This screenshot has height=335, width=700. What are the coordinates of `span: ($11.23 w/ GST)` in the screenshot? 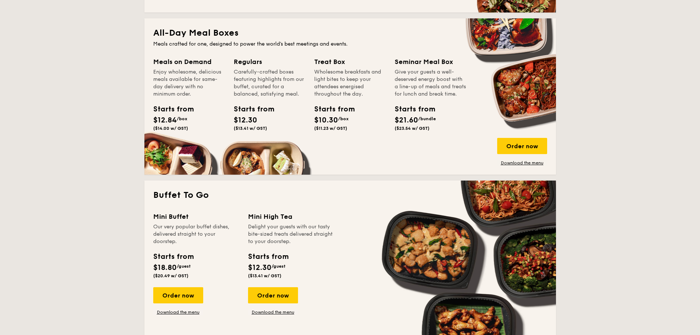 It's located at (331, 128).